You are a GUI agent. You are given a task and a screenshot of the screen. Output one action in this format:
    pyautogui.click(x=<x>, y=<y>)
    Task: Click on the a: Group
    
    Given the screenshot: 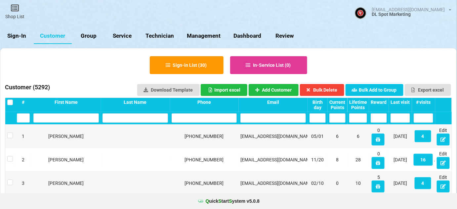 What is the action you would take?
    pyautogui.click(x=89, y=36)
    